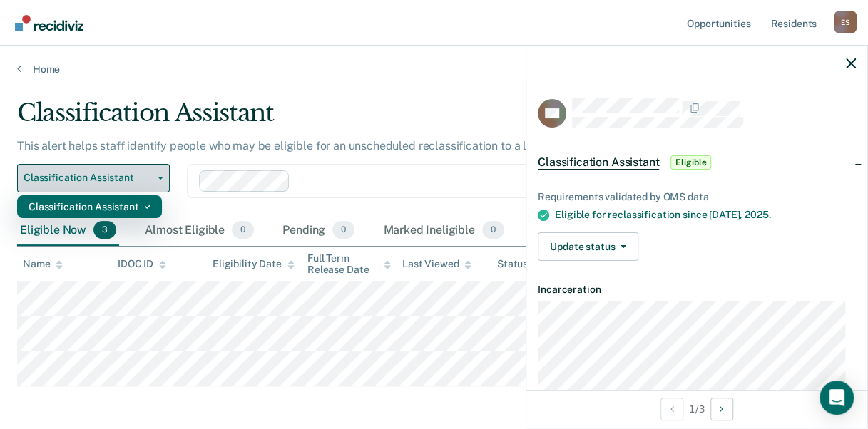  What do you see at coordinates (142, 264) in the screenshot?
I see `div: IDOC ID` at bounding box center [142, 264].